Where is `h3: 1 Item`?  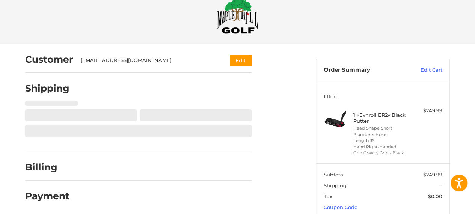
h3: 1 Item is located at coordinates (383, 97).